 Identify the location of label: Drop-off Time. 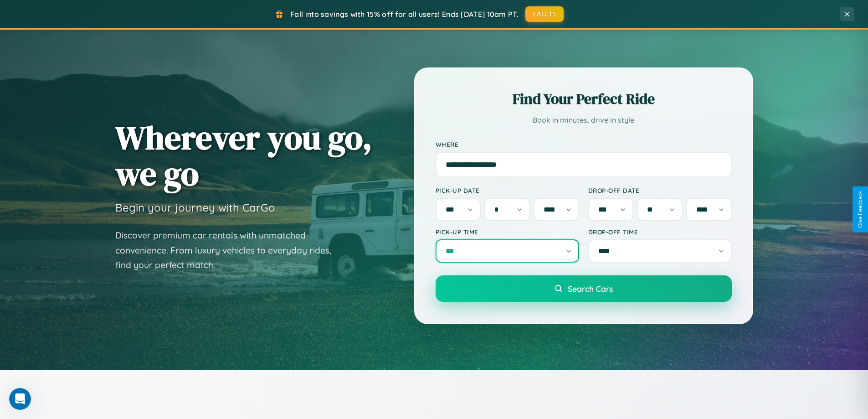
(660, 232).